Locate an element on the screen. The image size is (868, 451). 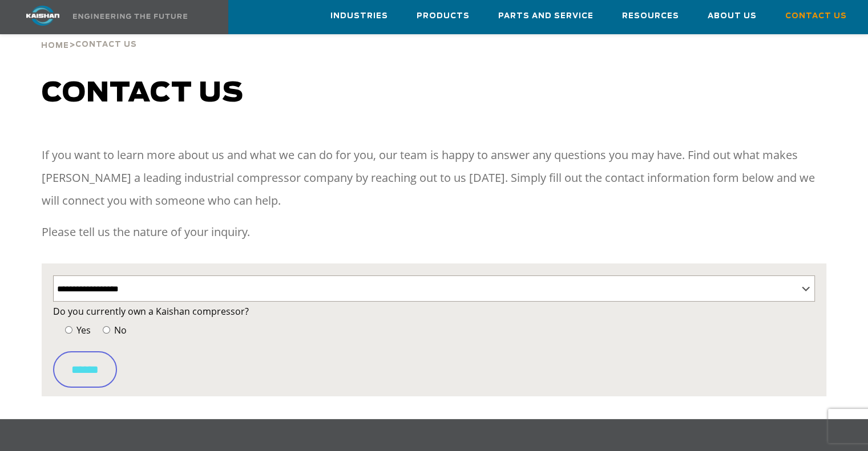
a: Products is located at coordinates (443, 16).